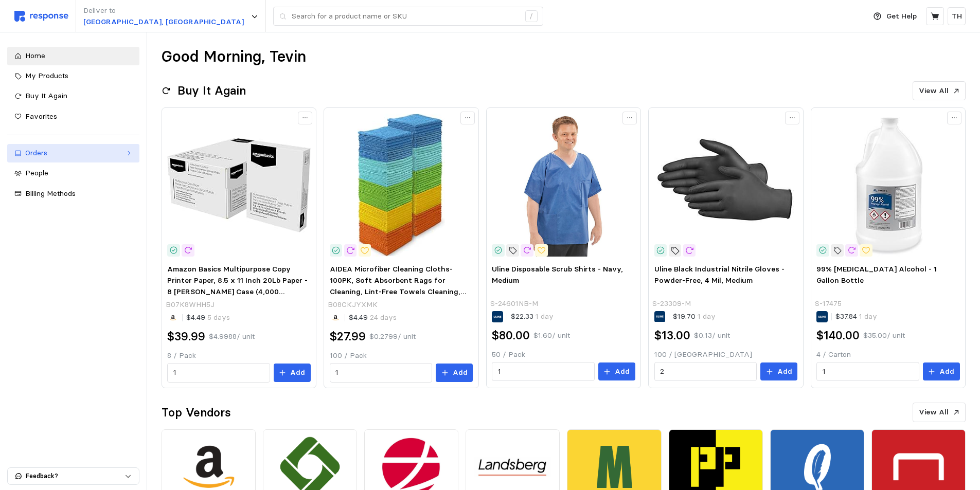 Image resolution: width=980 pixels, height=490 pixels. What do you see at coordinates (73, 117) in the screenshot?
I see `a: Favorites` at bounding box center [73, 117].